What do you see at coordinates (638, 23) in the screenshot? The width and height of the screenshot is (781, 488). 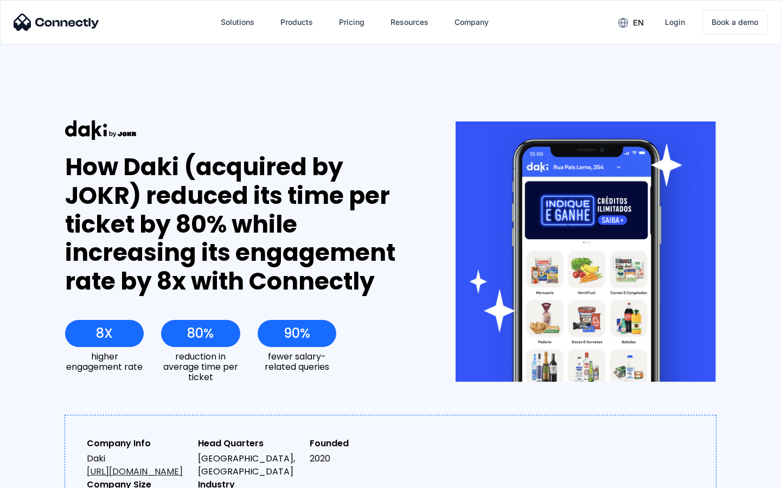 I see `div: en` at bounding box center [638, 23].